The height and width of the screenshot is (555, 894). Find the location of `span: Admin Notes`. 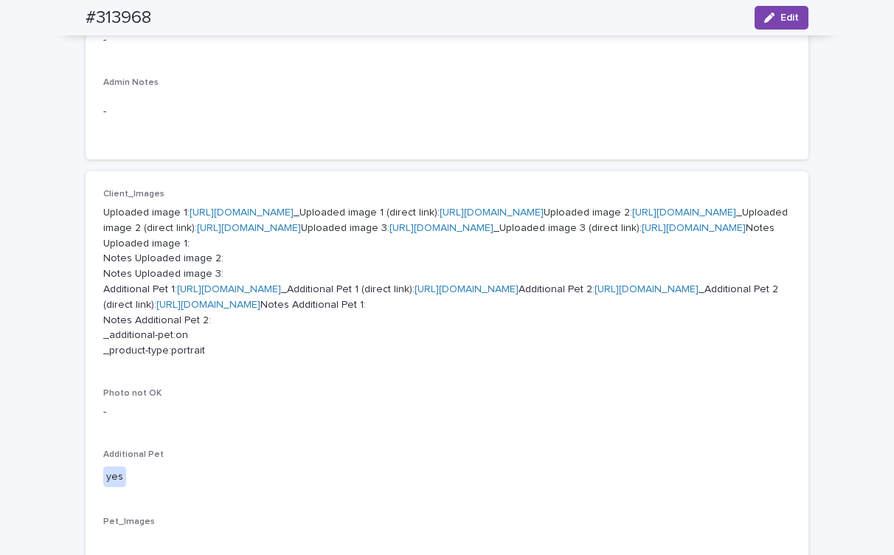

span: Admin Notes is located at coordinates (131, 83).